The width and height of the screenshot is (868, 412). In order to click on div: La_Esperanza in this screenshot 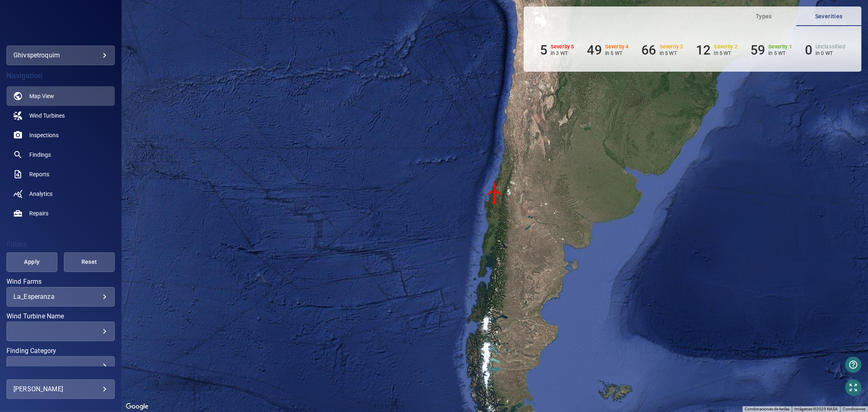, I will do `click(61, 296)`.